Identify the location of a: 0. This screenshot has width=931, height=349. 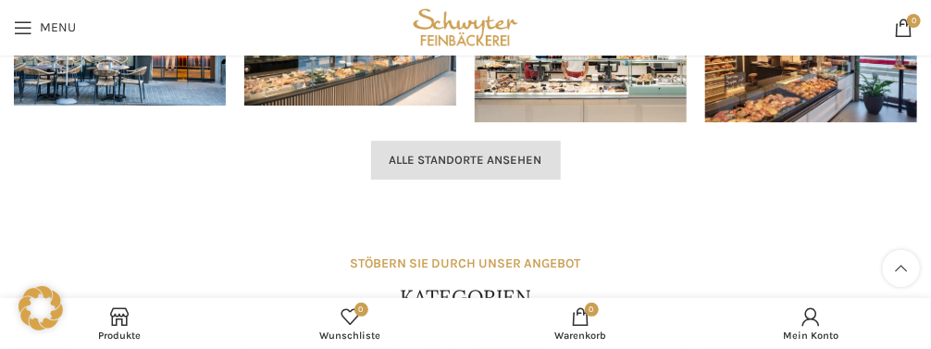
(904, 28).